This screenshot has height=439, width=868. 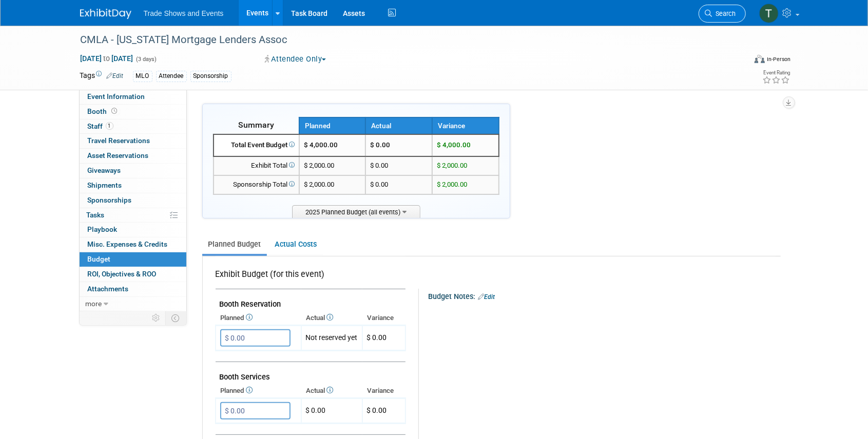 I want to click on td: Toggle Event Tabs, so click(x=176, y=318).